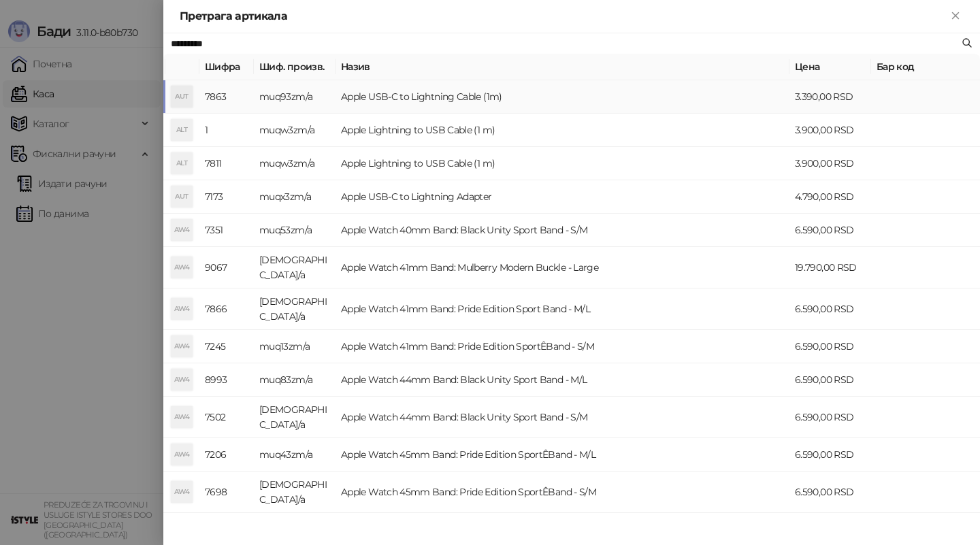  Describe the element at coordinates (227, 417) in the screenshot. I see `td: 7502` at that location.